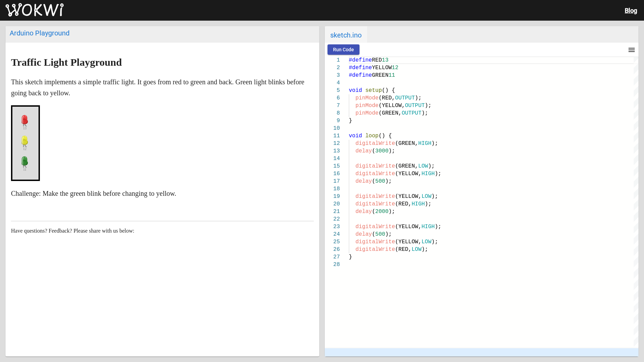  I want to click on p: This sketch implements a simple traffic light. It goes from red to green and back. Green light bl..., so click(162, 87).